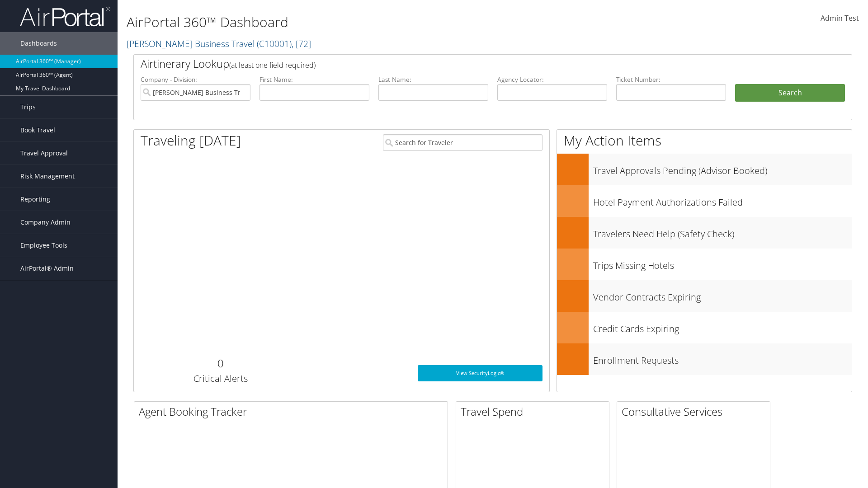  What do you see at coordinates (722, 327) in the screenshot?
I see `h3: Credit Cards Expiring` at bounding box center [722, 327].